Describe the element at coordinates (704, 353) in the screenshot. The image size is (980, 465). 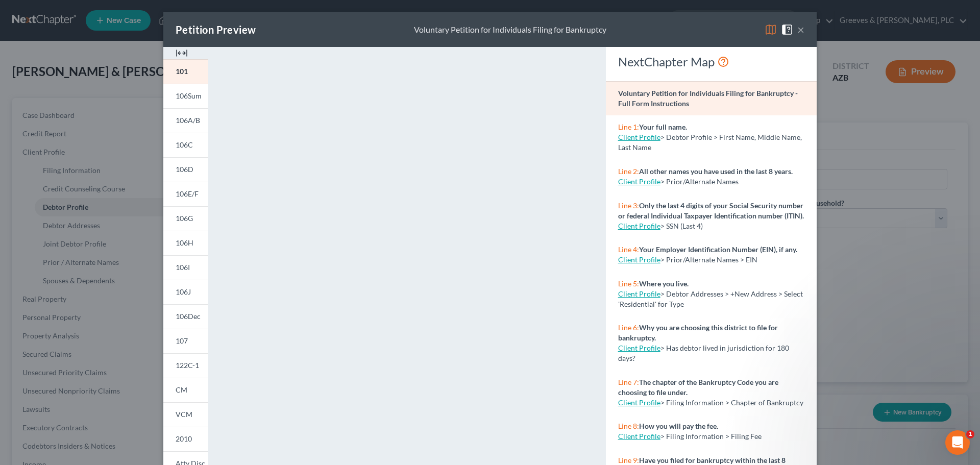
I see `span: > Has debtor lived in jurisdiction for 180 days?` at that location.